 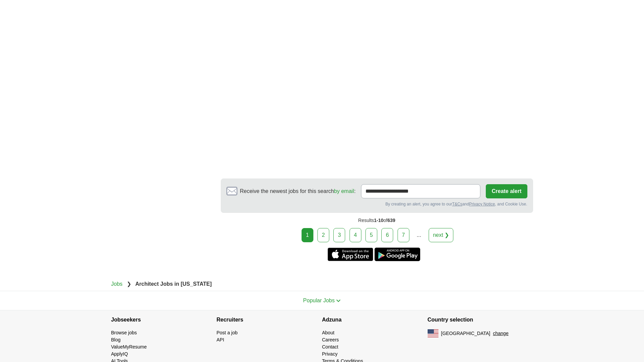 What do you see at coordinates (501, 333) in the screenshot?
I see `button: change` at bounding box center [501, 333].